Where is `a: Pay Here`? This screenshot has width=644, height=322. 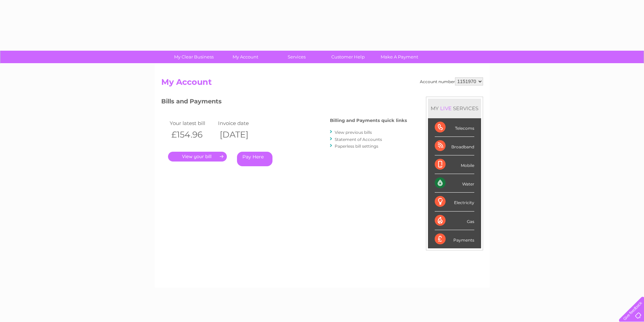
a: Pay Here is located at coordinates (255, 159).